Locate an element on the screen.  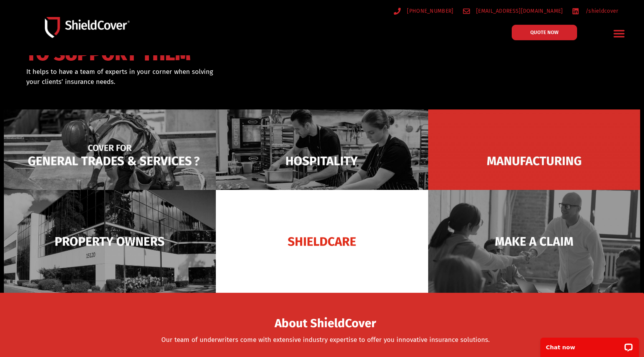
div: Menu Toggle is located at coordinates (619, 33).